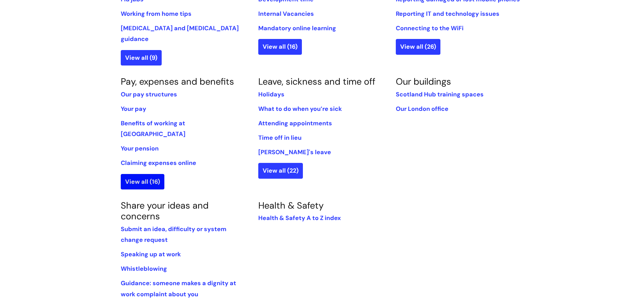 The width and height of the screenshot is (644, 306). Describe the element at coordinates (440, 94) in the screenshot. I see `a: Scotland Hub training spaces` at that location.